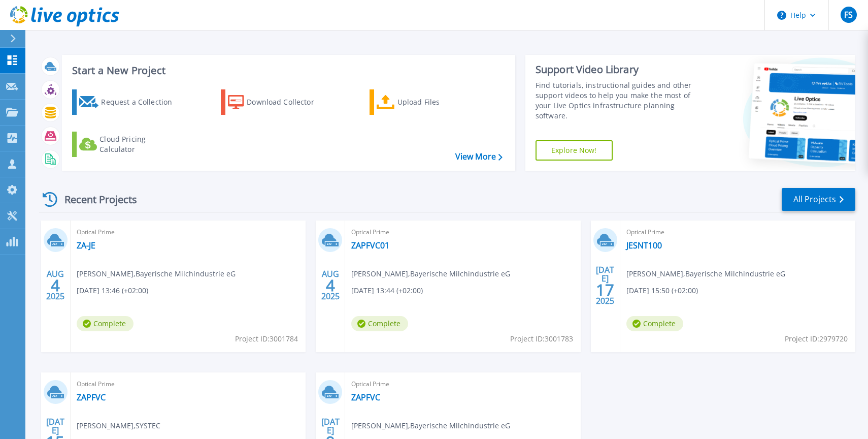  What do you see at coordinates (848, 14) in the screenshot?
I see `span: FS` at bounding box center [848, 14].